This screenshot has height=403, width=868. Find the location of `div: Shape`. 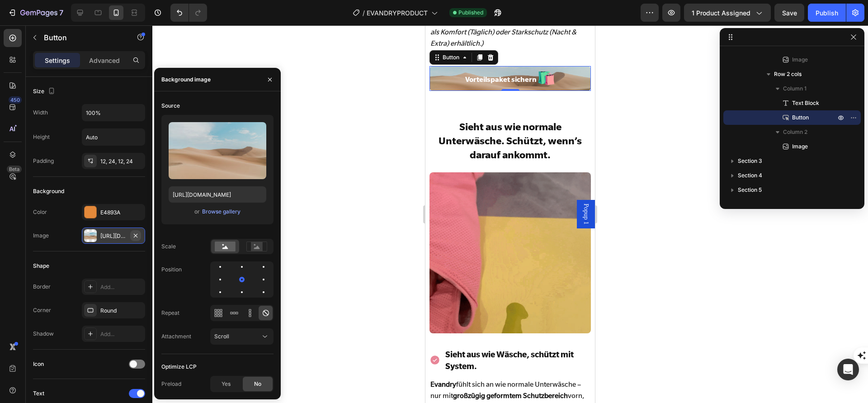

div: Shape is located at coordinates (41, 266).